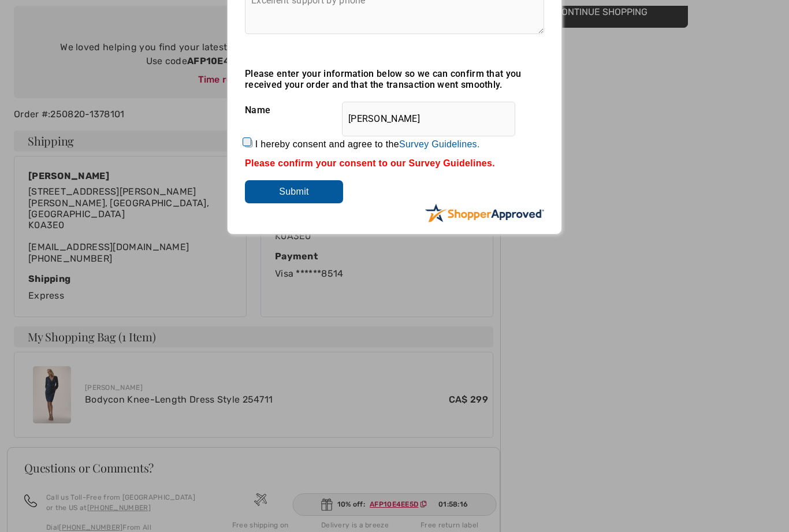 This screenshot has width=789, height=532. I want to click on a: Survey Guidelines., so click(440, 143).